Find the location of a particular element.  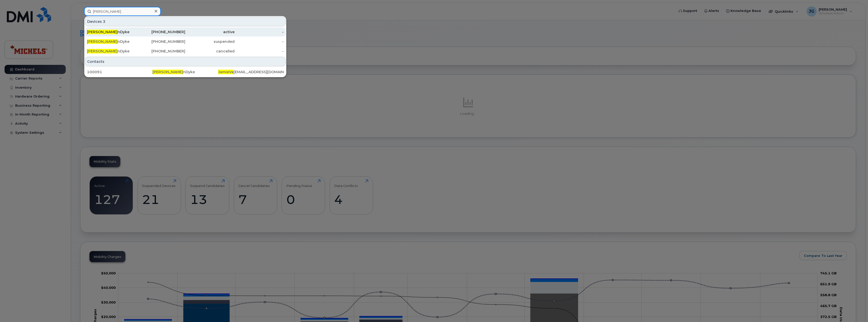

div: active is located at coordinates (210, 32).